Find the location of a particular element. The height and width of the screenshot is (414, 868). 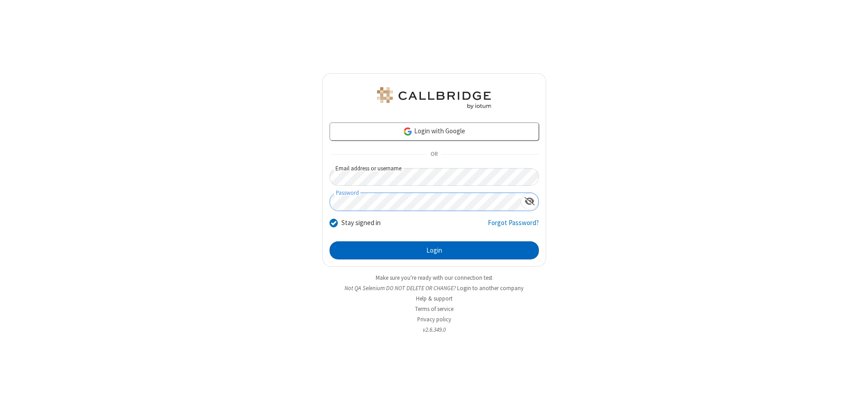

div: Show password is located at coordinates (529, 201).